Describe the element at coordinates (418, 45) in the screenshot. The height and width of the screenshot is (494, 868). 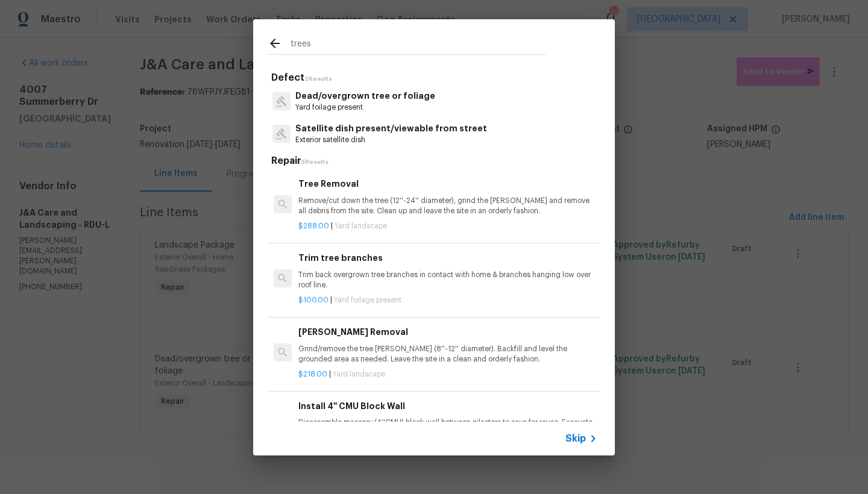
I see `input: Search issues or repairs` at that location.